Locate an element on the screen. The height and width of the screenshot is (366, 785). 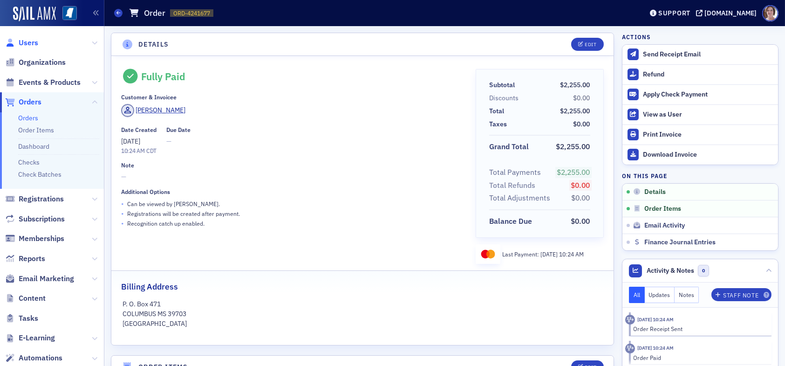
button: All is located at coordinates (637, 294).